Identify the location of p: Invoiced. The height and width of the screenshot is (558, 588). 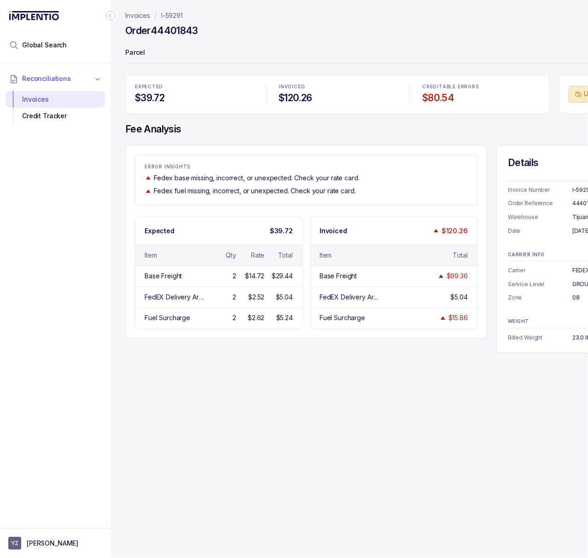
(333, 231).